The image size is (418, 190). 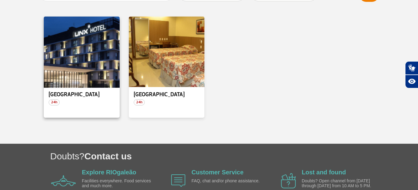 I want to click on div: Plugin de acessibilidade da Hand Talk., so click(x=411, y=75).